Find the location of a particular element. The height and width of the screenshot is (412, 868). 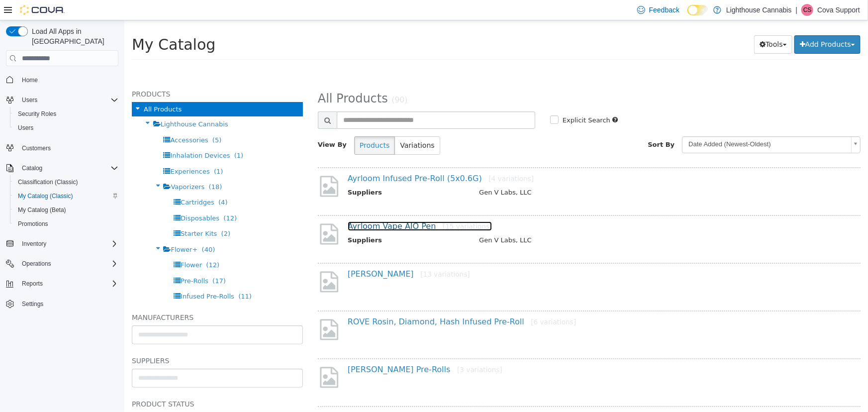

span: Infused Pre-Rolls is located at coordinates (83, 276).